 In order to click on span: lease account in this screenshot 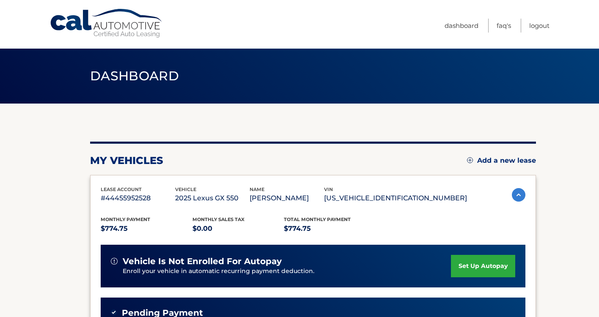, I will do `click(121, 190)`.